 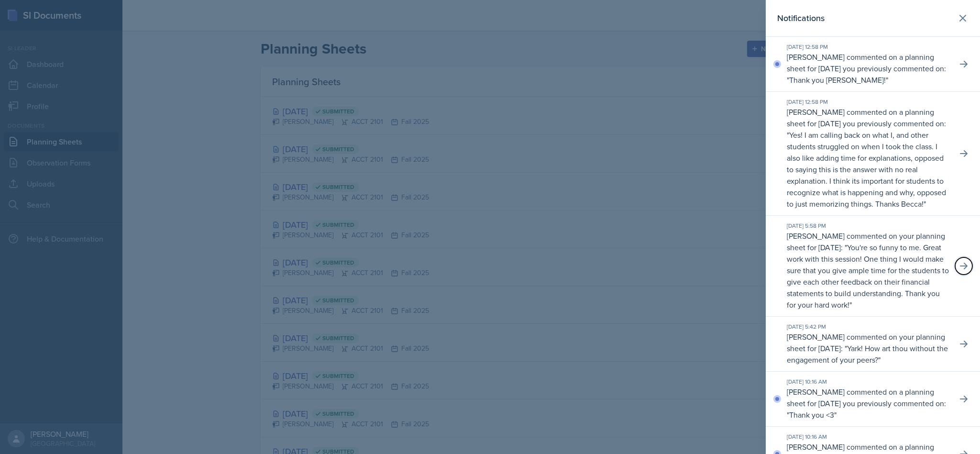 What do you see at coordinates (867, 354) in the screenshot?
I see `p: Yark! How art thou without the engagement of your peers?` at bounding box center [867, 354].